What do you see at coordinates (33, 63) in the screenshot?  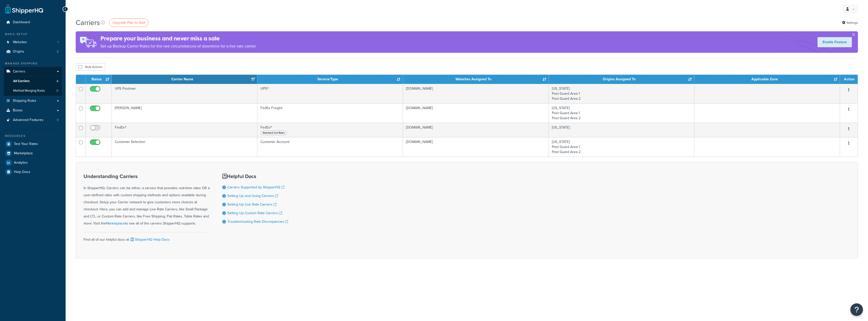 I see `div: Manage Shipping` at bounding box center [33, 63].